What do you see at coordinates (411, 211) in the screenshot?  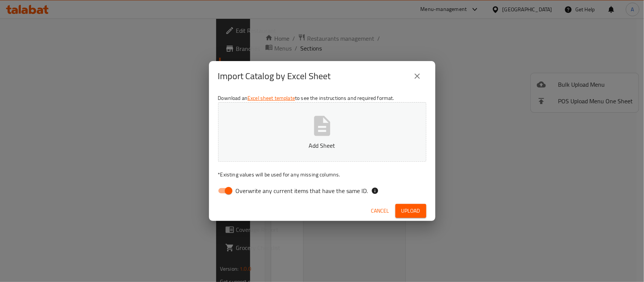 I see `button: Upload` at bounding box center [411, 211].